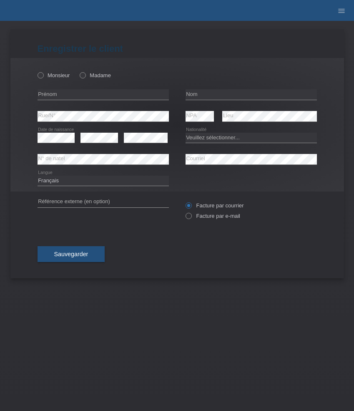 Image resolution: width=354 pixels, height=411 pixels. What do you see at coordinates (342, 11) in the screenshot?
I see `i: menu` at bounding box center [342, 11].